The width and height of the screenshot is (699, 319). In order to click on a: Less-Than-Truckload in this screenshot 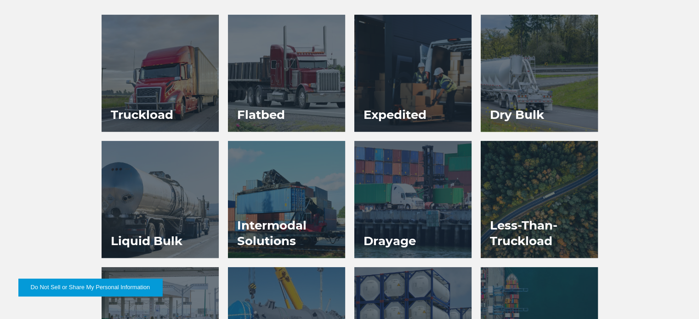, I will do `click(539, 200)`.